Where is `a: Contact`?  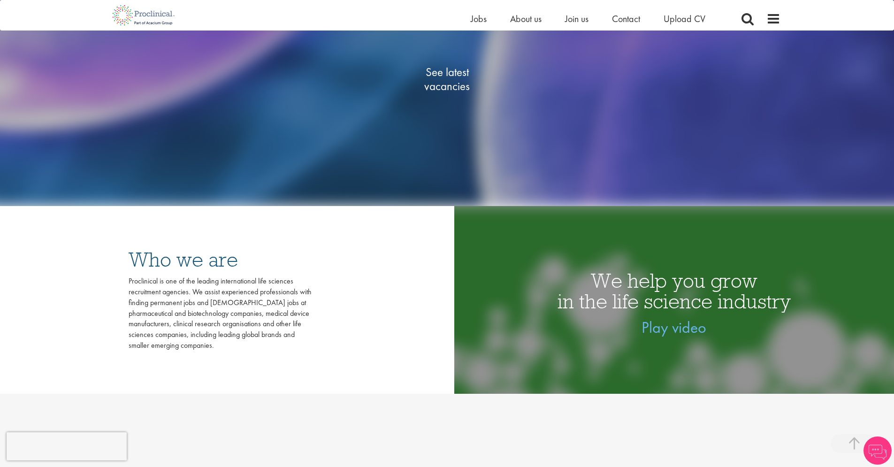 a: Contact is located at coordinates (626, 19).